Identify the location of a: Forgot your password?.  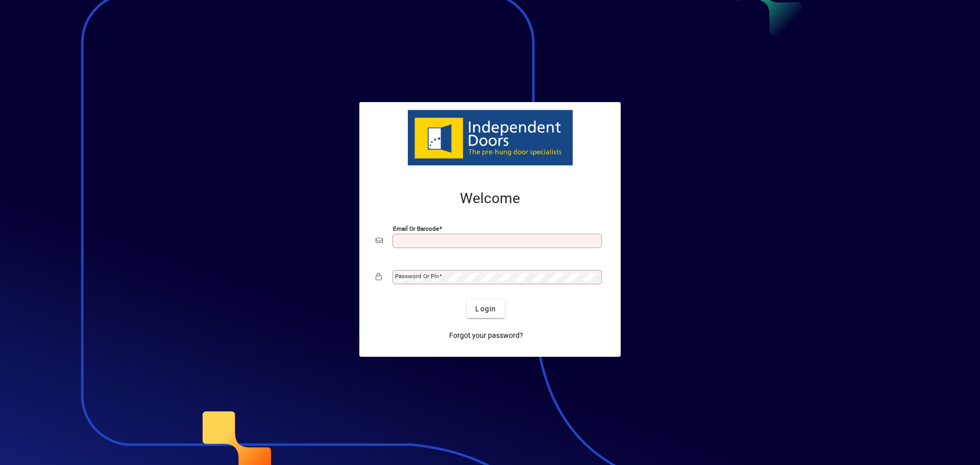
(486, 336).